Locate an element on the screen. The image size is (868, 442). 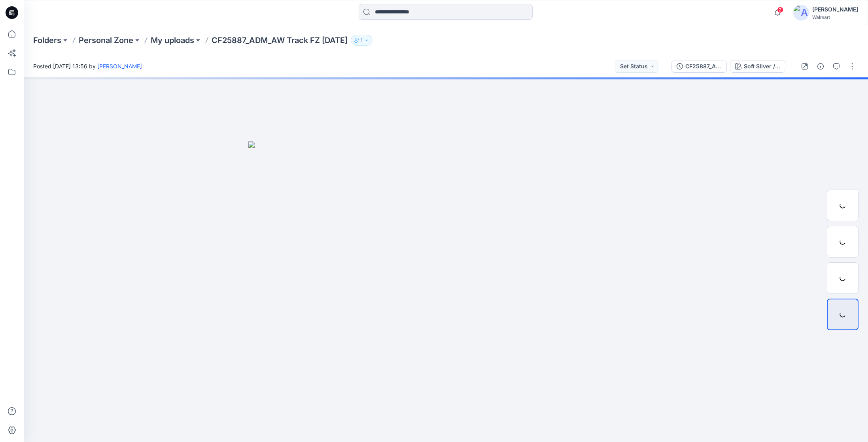
a: Folders is located at coordinates (47, 40).